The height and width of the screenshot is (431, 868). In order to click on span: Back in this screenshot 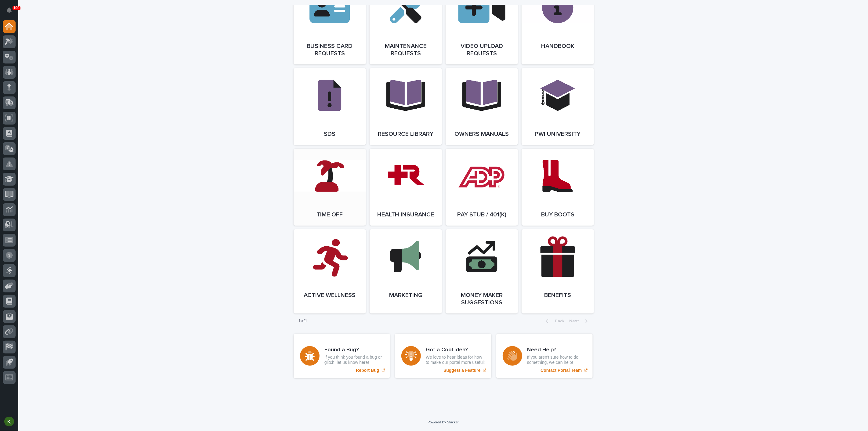, I will do `click(557, 321)`.